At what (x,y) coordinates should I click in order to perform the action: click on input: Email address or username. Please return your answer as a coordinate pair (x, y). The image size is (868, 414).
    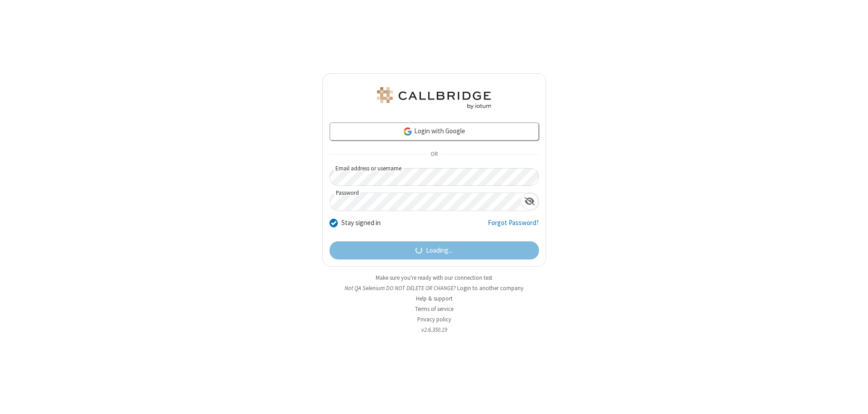
    Looking at the image, I should click on (434, 177).